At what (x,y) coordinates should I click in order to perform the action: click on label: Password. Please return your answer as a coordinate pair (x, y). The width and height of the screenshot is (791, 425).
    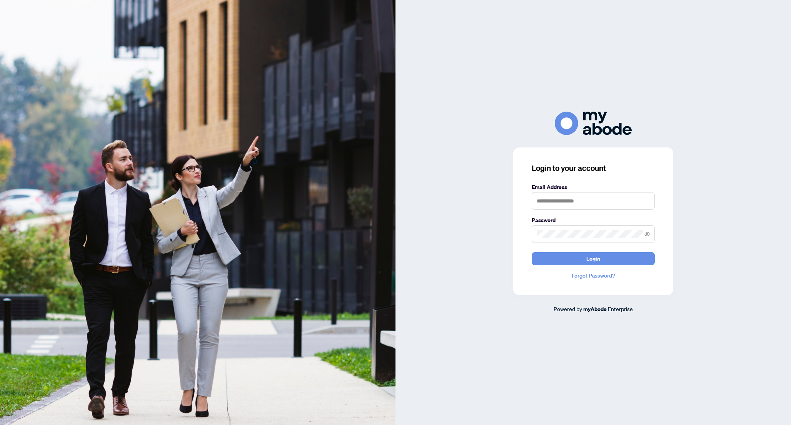
    Looking at the image, I should click on (593, 220).